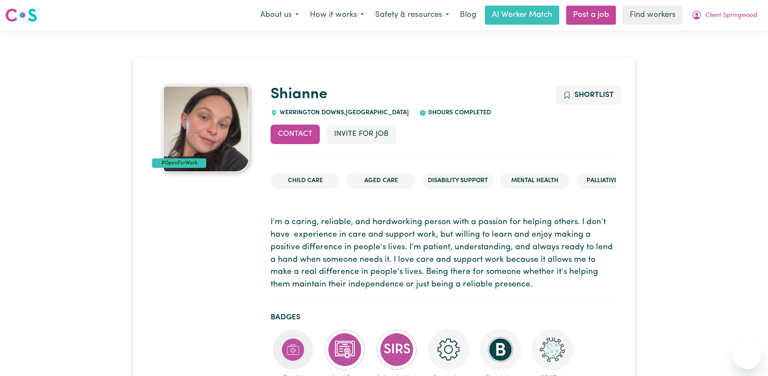 The height and width of the screenshot is (376, 768). Describe the element at coordinates (588, 95) in the screenshot. I see `button: Add to shortlist` at that location.